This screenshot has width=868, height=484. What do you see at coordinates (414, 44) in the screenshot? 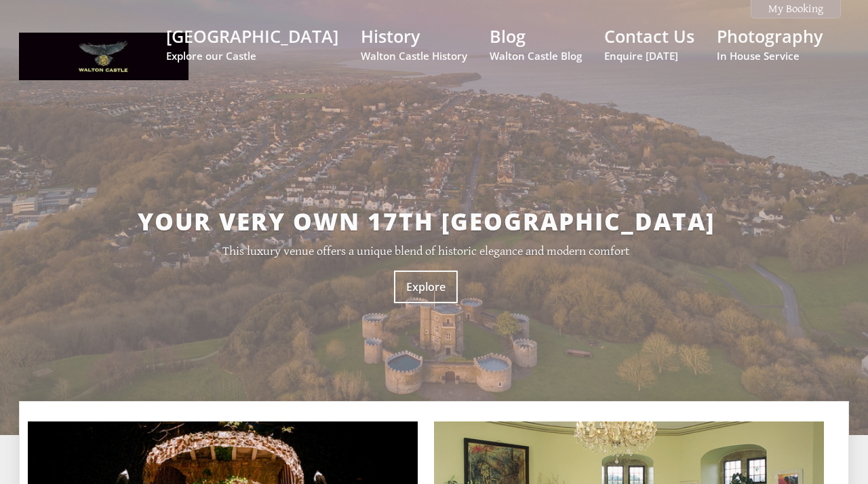
I see `a: HistoryWalton Castle History` at bounding box center [414, 44].